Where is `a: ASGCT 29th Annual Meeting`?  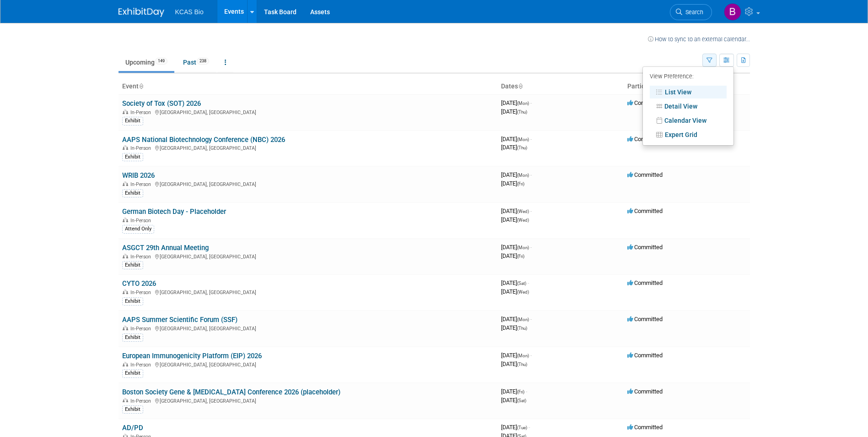 a: ASGCT 29th Annual Meeting is located at coordinates (165, 248).